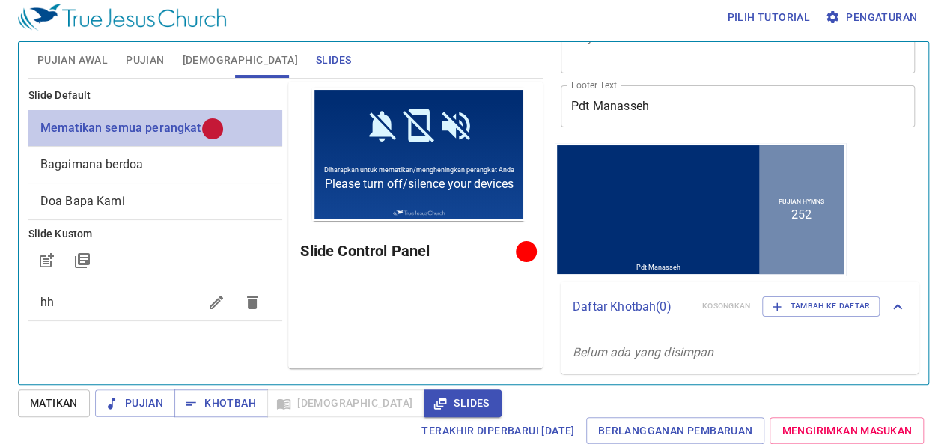  Describe the element at coordinates (54, 403) in the screenshot. I see `span: Matikan` at that location.